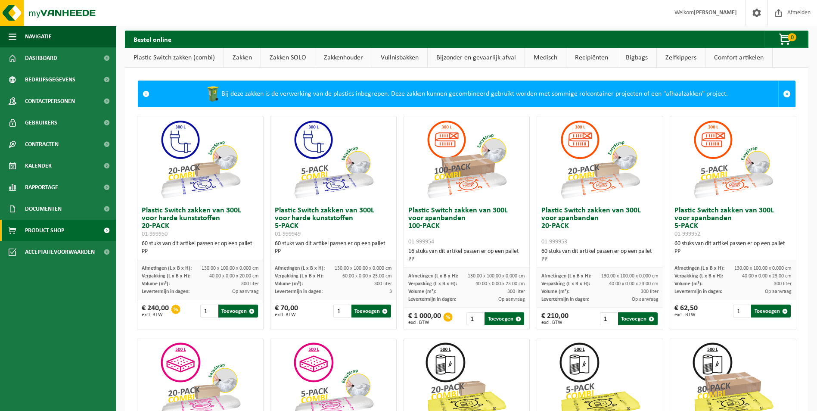 The image size is (817, 411). I want to click on a: Plastic Switch zakken (combi), so click(174, 58).